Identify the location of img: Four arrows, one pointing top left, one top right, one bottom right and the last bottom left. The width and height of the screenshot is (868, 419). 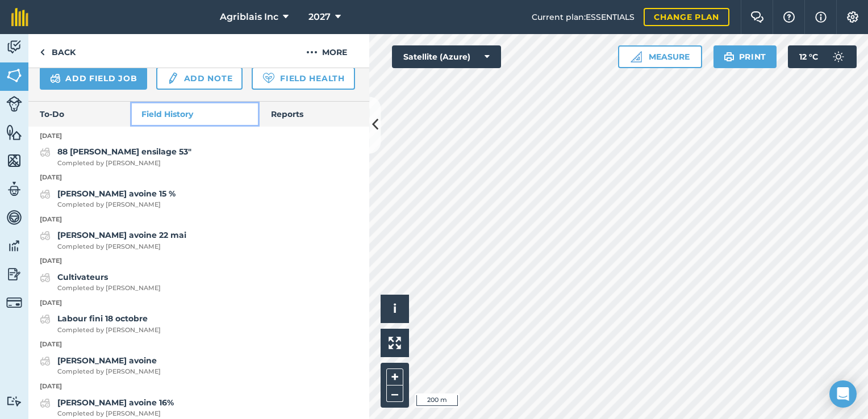
(395, 343).